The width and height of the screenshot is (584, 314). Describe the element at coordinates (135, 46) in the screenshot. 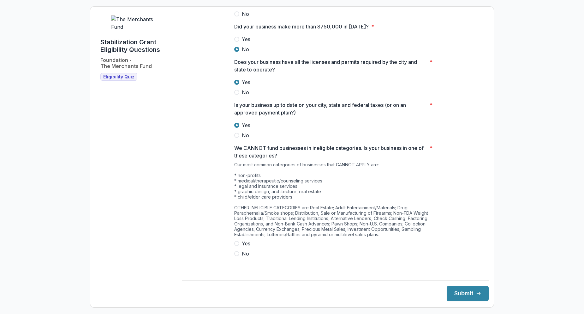

I see `h1: Stabilization Grant Eligibility Questions` at that location.